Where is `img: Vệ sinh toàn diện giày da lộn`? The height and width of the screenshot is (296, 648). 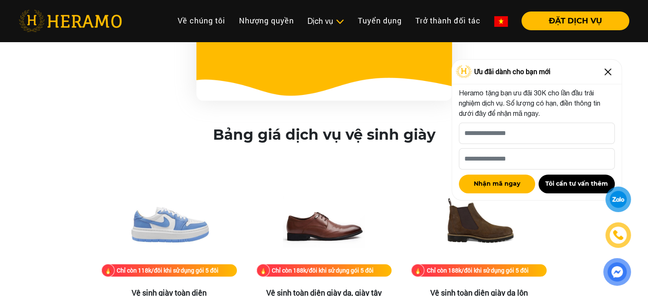 img: Vệ sinh toàn diện giày da lộn is located at coordinates (479, 222).